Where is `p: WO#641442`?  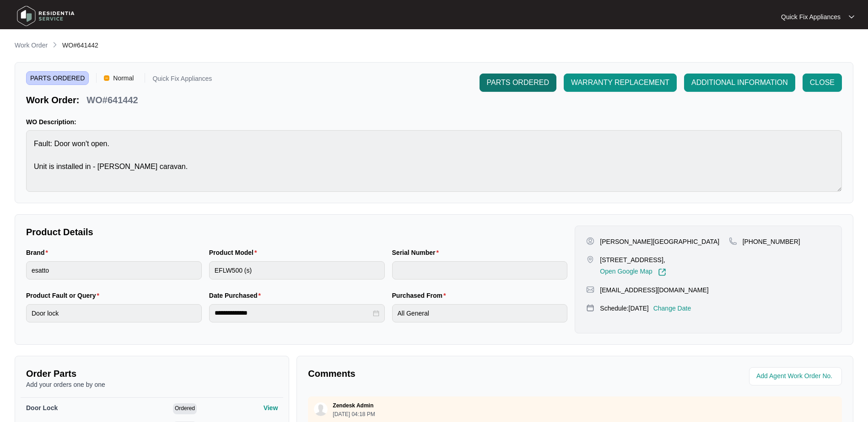 p: WO#641442 is located at coordinates (112, 100).